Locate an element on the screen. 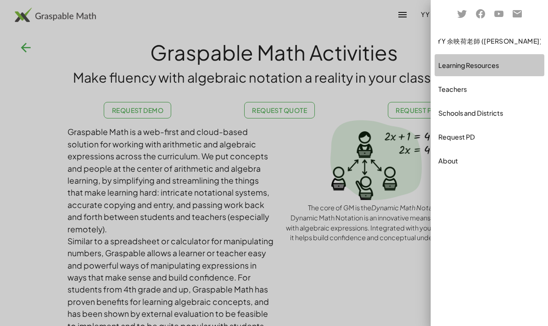 This screenshot has width=548, height=326. a: About is located at coordinates (490, 161).